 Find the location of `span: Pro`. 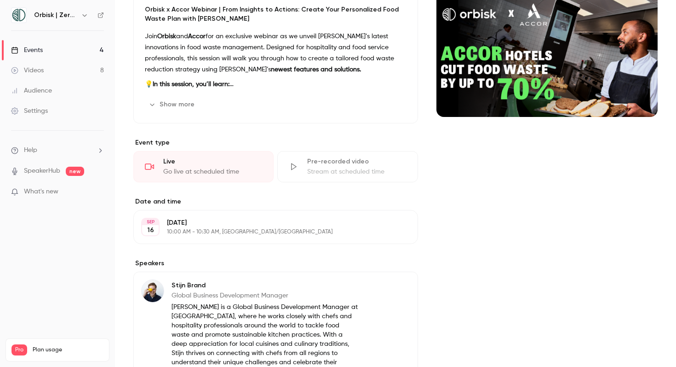

span: Pro is located at coordinates (19, 350).